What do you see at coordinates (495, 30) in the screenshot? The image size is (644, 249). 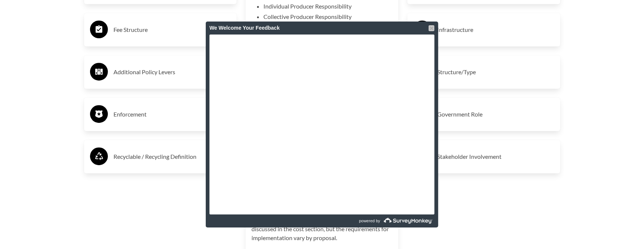 I see `h3: Infrastructure` at bounding box center [495, 30].